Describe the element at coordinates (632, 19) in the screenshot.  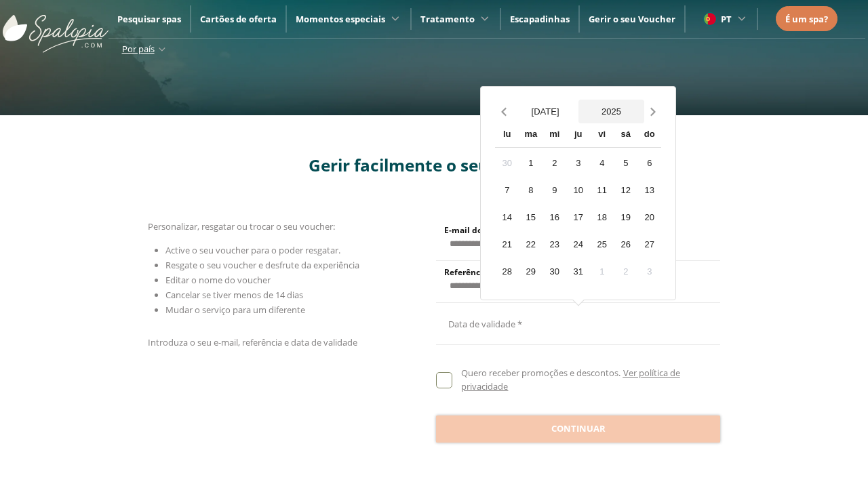
I see `a: Gerir o seu Voucher` at that location.